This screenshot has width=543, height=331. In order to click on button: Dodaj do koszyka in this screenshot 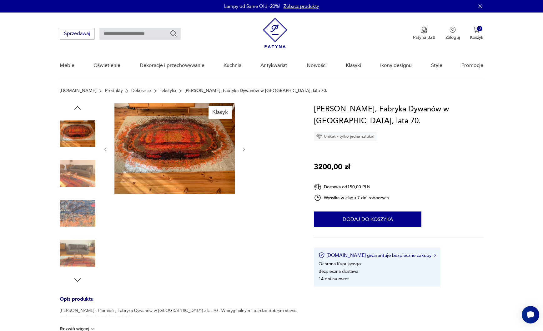, I will do `click(368, 219)`.